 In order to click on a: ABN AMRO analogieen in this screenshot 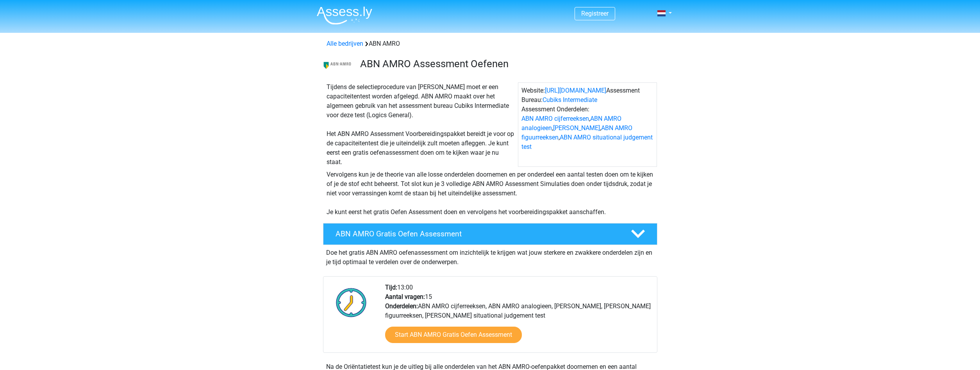, I will do `click(572, 123)`.